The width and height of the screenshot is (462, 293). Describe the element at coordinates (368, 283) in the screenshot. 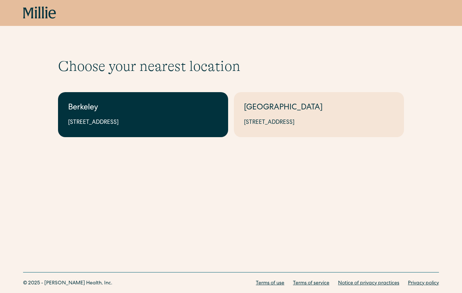

I see `a: Notice of privacy practices` at that location.